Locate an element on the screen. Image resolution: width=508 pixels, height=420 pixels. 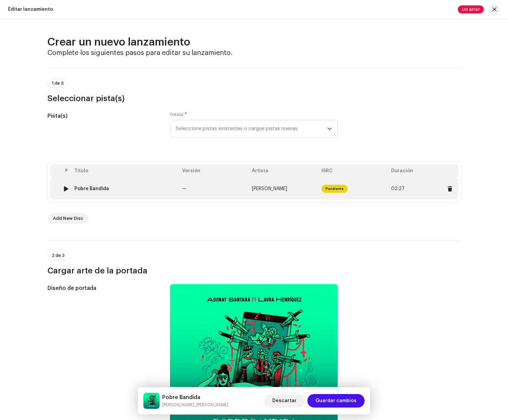
h2: Crear un nuevo lanzamiento is located at coordinates (254, 42).